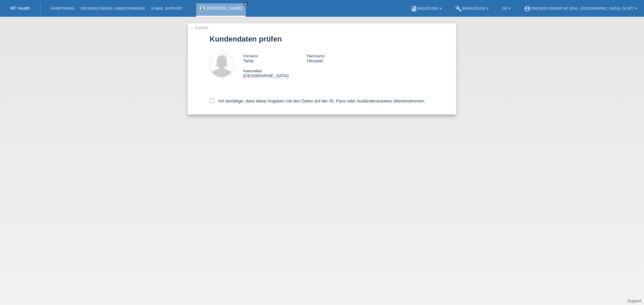 The image size is (644, 305). I want to click on a: Support, so click(634, 301).